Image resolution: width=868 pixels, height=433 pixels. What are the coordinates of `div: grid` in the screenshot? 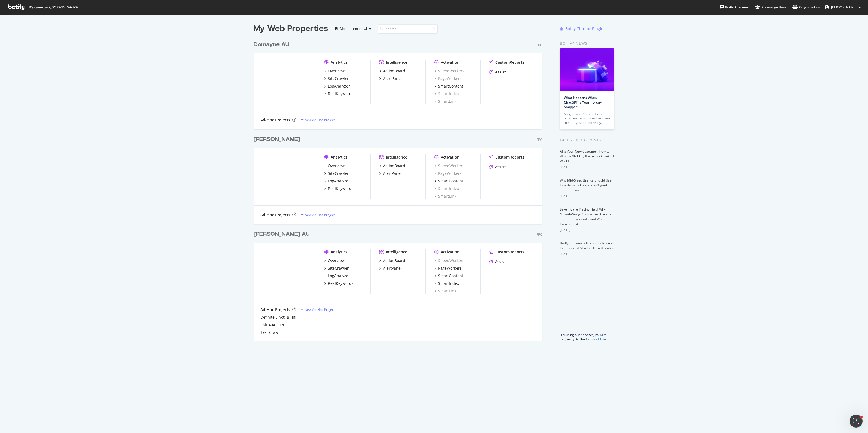 It's located at (400, 188).